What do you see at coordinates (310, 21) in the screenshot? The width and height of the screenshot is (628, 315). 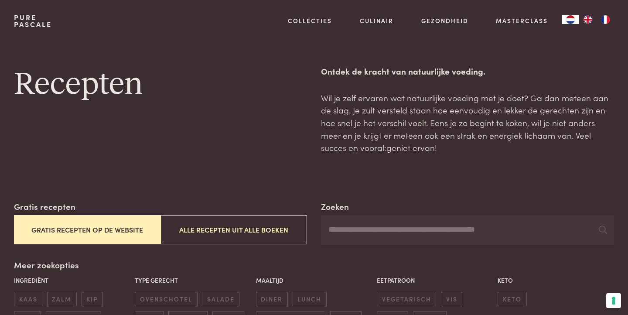 I see `a: Collecties` at bounding box center [310, 21].